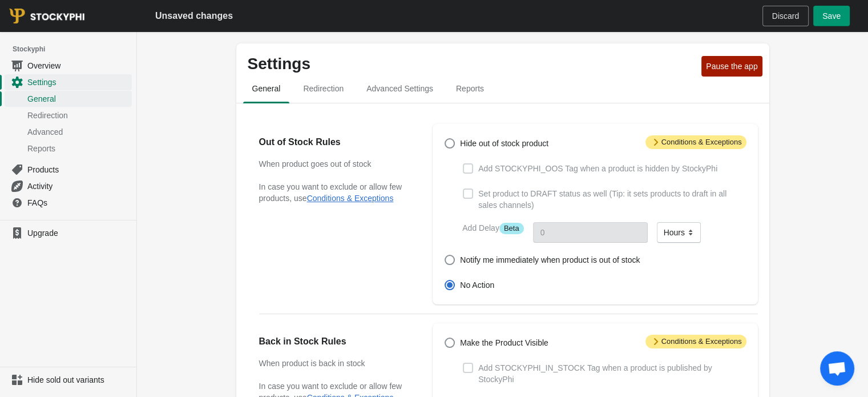 The image size is (868, 397). What do you see at coordinates (612, 199) in the screenshot?
I see `span: Set product to DRAFT status as well (Tip: it sets products to draft in all sales channels)` at bounding box center [612, 199].